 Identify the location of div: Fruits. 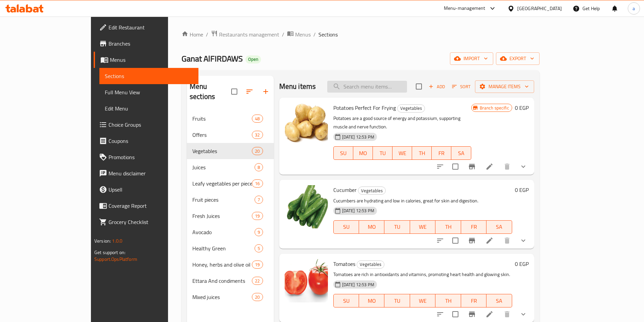
(222, 118).